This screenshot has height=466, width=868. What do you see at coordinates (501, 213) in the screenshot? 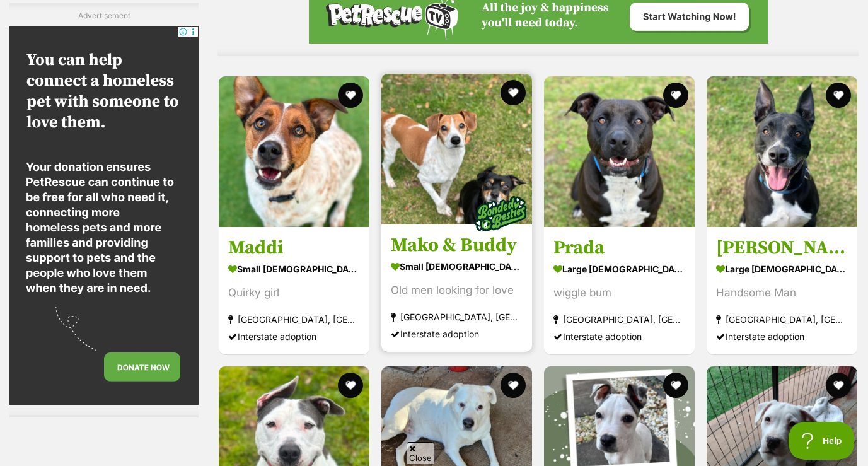
I see `img: bonded besties` at bounding box center [501, 213].